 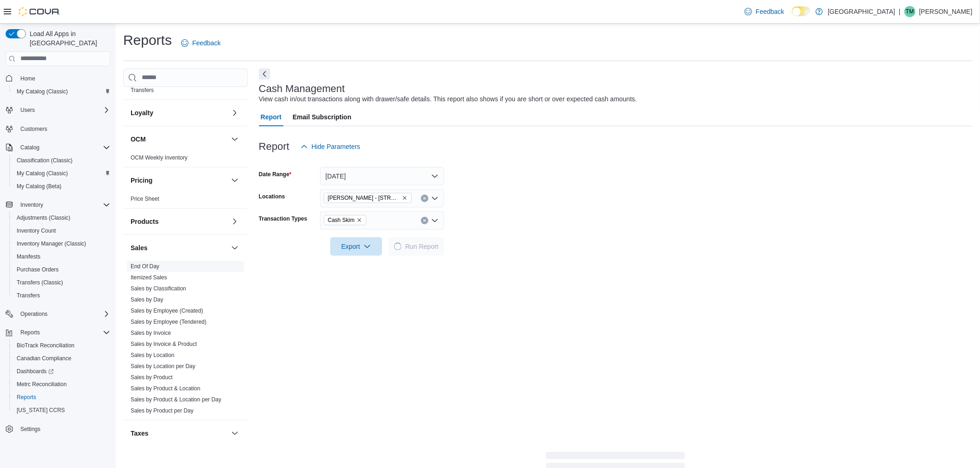 I want to click on a: Inventory Count, so click(x=37, y=231).